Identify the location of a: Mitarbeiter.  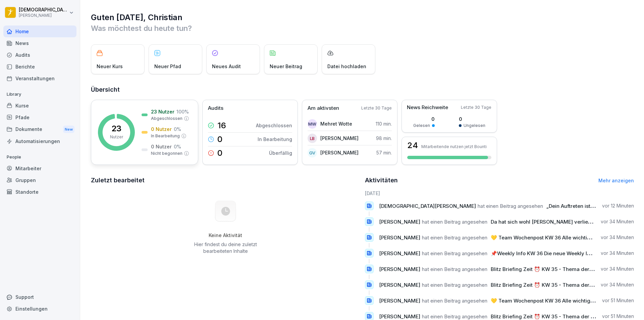
(40, 168).